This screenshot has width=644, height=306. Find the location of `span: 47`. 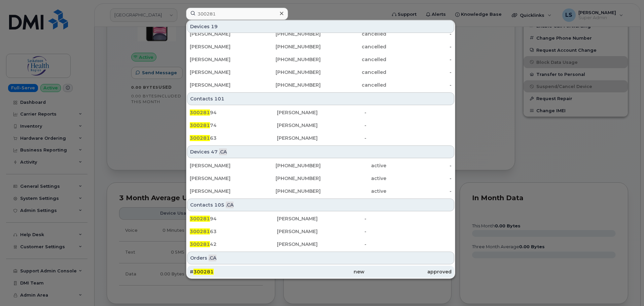

span: 47 is located at coordinates (214, 152).